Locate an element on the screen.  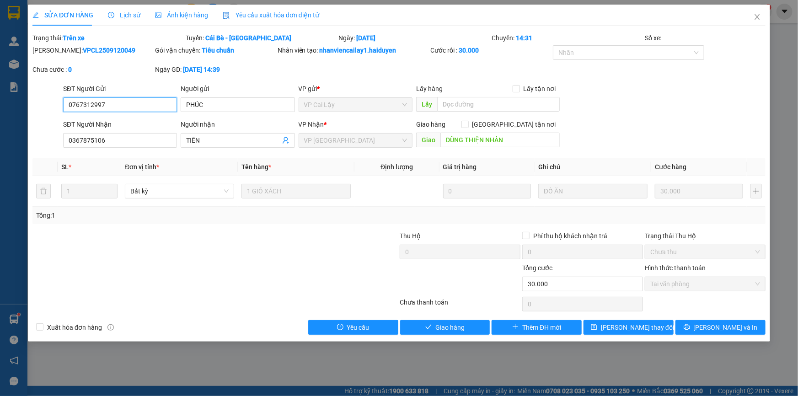
span: VP Cai Lậy is located at coordinates (355, 105).